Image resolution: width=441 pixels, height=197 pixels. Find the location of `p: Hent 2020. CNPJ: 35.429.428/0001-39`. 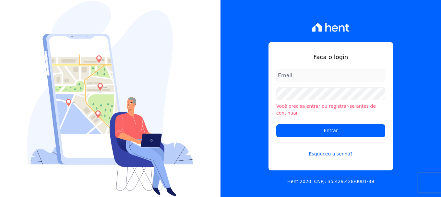

p: Hent 2020. CNPJ: 35.429.428/0001-39 is located at coordinates (330, 181).